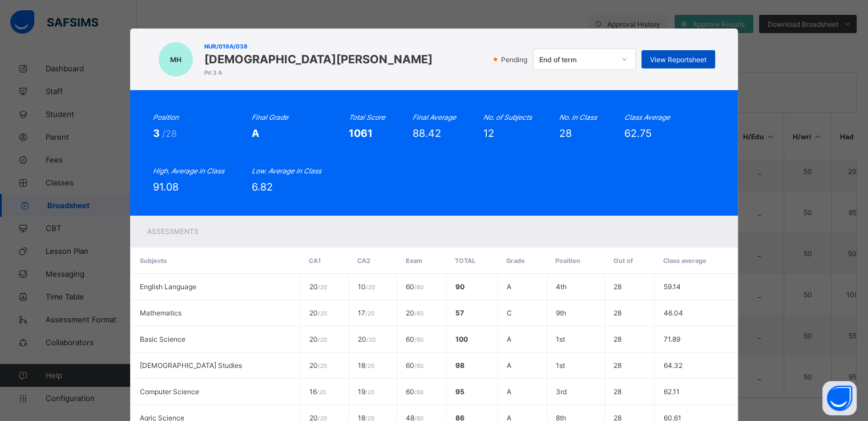 This screenshot has width=868, height=421. I want to click on span: Pending, so click(515, 59).